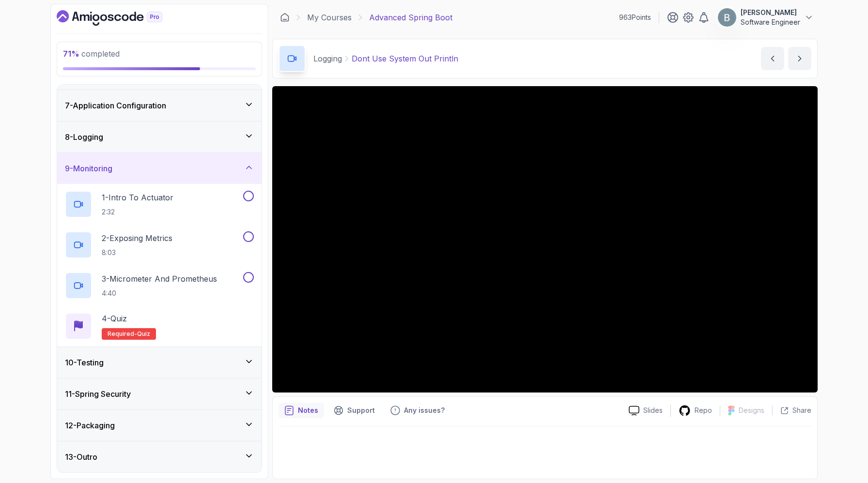 The width and height of the screenshot is (868, 483). What do you see at coordinates (122, 334) in the screenshot?
I see `span: Required-` at bounding box center [122, 334].